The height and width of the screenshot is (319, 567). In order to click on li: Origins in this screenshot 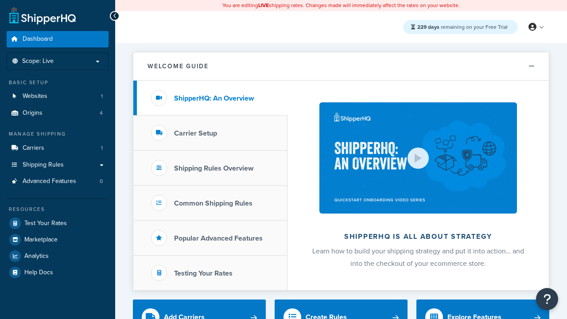, I will do `click(58, 113)`.